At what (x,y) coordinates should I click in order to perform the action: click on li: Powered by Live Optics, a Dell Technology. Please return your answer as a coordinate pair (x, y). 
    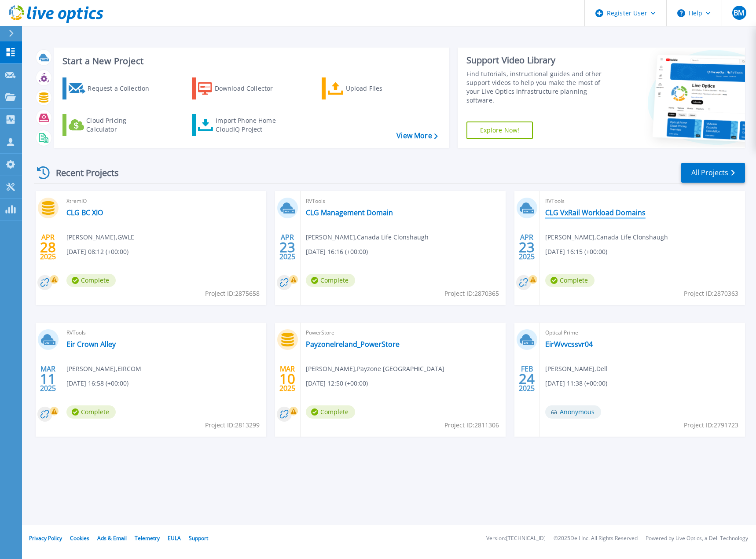
    Looking at the image, I should click on (697, 538).